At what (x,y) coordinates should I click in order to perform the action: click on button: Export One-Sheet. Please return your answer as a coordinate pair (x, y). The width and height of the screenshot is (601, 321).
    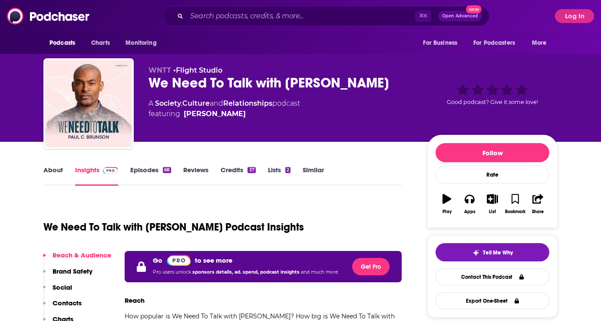
    Looking at the image, I should click on (492, 300).